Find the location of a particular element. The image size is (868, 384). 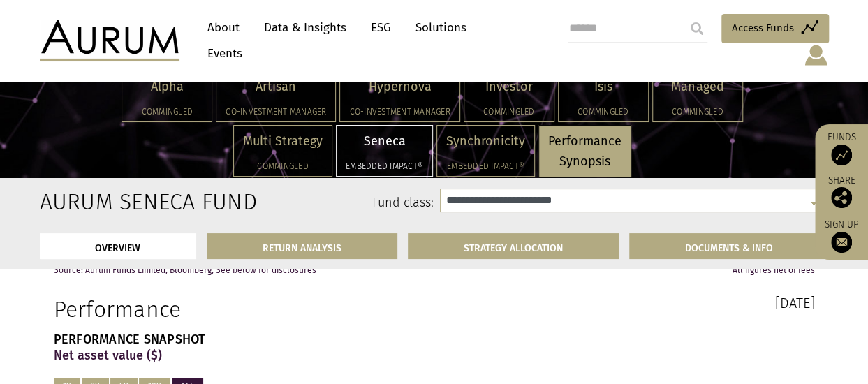

a: DOCUMENTS & INFO is located at coordinates (729, 246).